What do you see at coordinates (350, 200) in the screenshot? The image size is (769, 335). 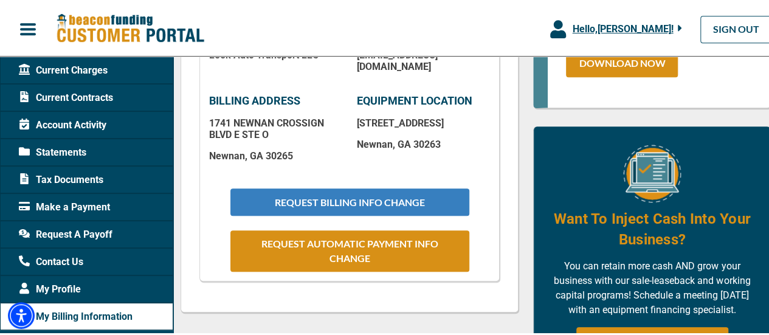 I see `button: REQUEST BILLING INFO CHANGE` at bounding box center [350, 200].